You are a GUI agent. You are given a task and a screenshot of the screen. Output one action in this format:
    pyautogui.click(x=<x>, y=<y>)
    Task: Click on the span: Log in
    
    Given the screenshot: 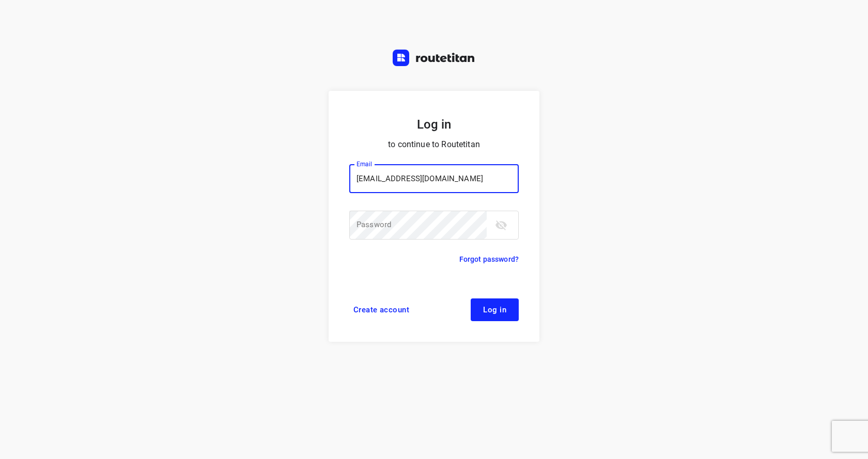 What is the action you would take?
    pyautogui.click(x=495, y=310)
    